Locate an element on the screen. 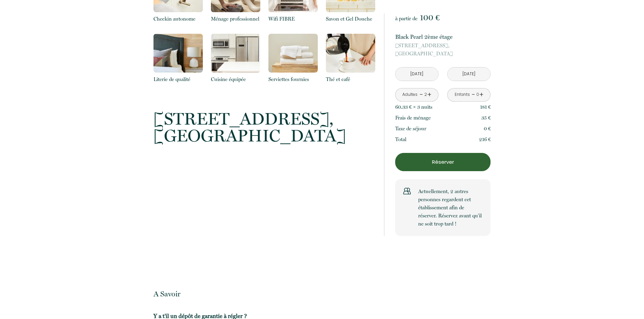  span: à partir de is located at coordinates (406, 19).